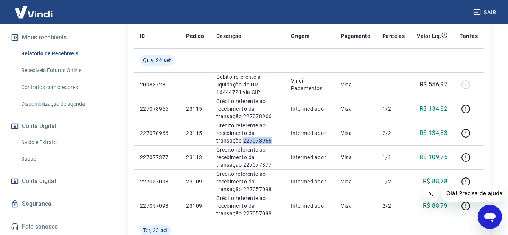 This screenshot has height=235, width=508. Describe the element at coordinates (61, 159) in the screenshot. I see `a: Saque` at that location.